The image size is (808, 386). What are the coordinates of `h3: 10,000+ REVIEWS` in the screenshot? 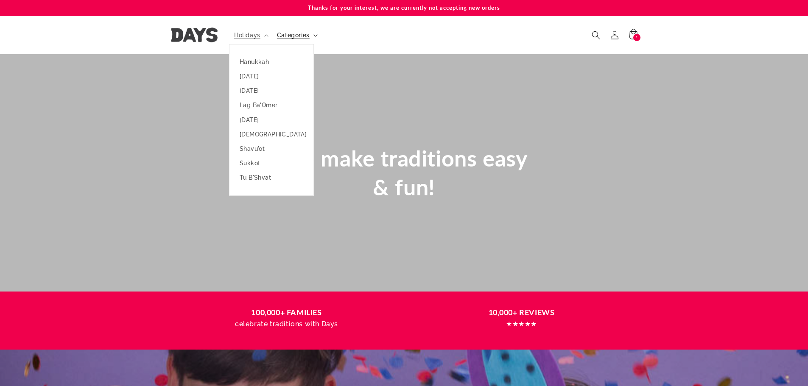 It's located at (522, 313).